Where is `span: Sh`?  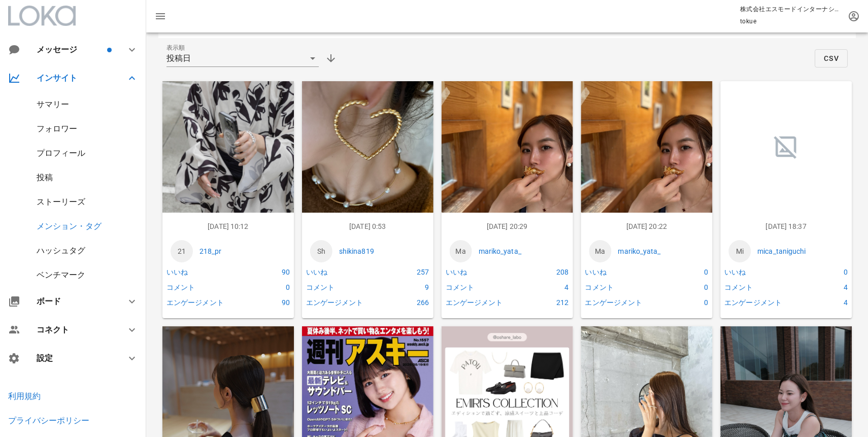
span: Sh is located at coordinates (321, 251).